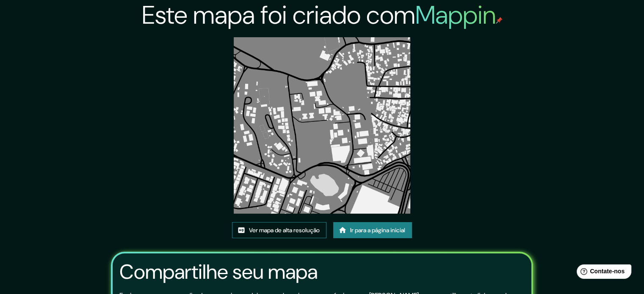 This screenshot has height=294, width=644. I want to click on a: Ver mapa de alta resolução, so click(279, 230).